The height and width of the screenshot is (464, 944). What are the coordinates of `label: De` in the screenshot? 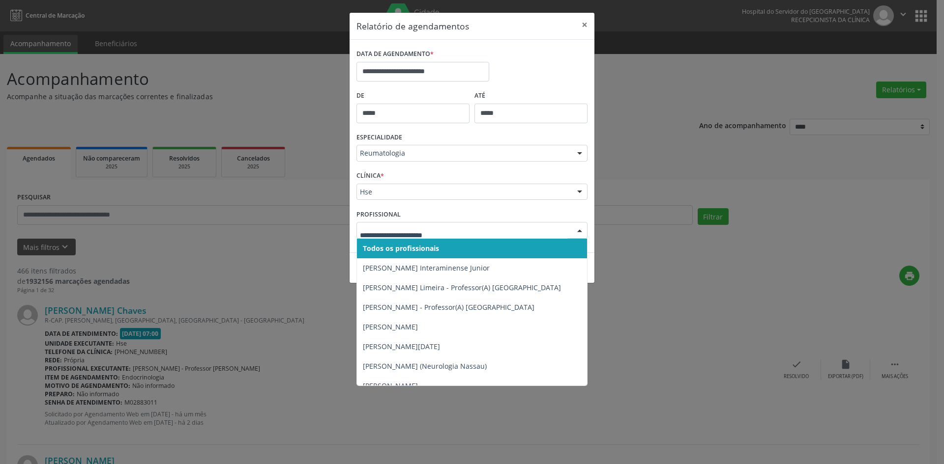 It's located at (413, 96).